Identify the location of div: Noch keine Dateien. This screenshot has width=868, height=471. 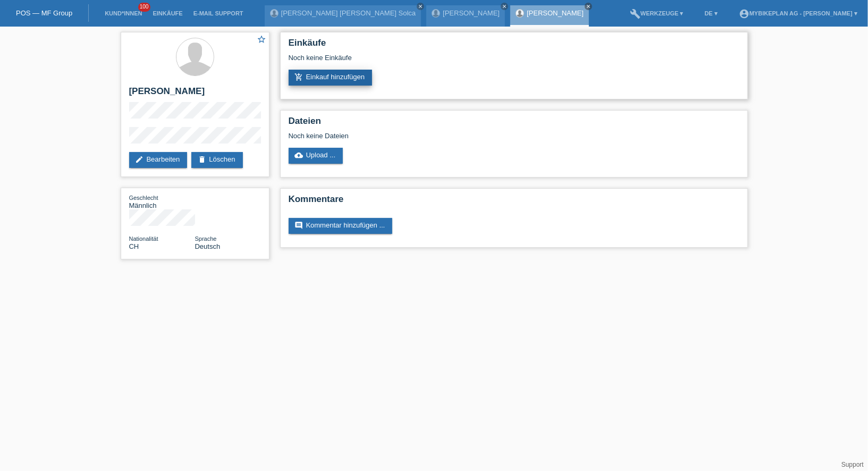
(451, 135).